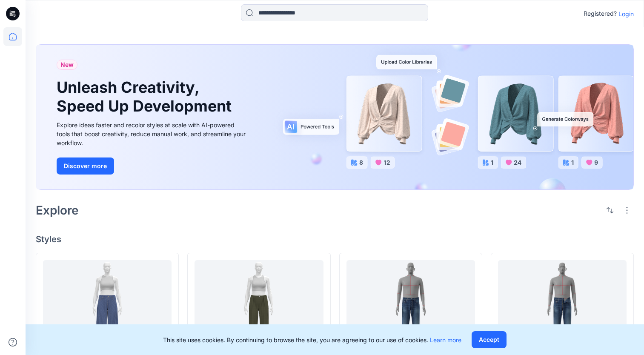 The width and height of the screenshot is (644, 355). What do you see at coordinates (153, 133) in the screenshot?
I see `div: Explore ideas faster and recolor styles at scale with AI-powered tools that boost creativity, red...` at bounding box center [153, 133].